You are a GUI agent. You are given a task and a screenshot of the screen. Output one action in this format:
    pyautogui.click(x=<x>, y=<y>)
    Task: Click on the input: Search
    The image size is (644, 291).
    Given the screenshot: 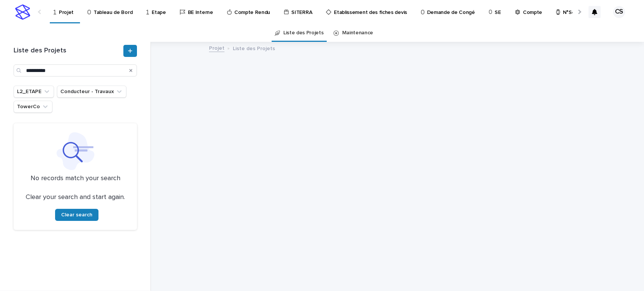 What is the action you would take?
    pyautogui.click(x=75, y=71)
    